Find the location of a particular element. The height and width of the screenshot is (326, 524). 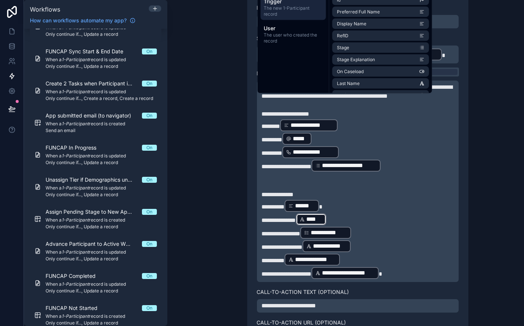

span: The new 1-Participant record is located at coordinates (293, 11).